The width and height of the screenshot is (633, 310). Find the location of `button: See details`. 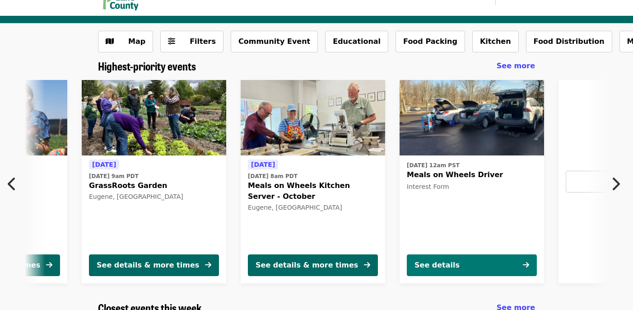

button: See details is located at coordinates (472, 265).